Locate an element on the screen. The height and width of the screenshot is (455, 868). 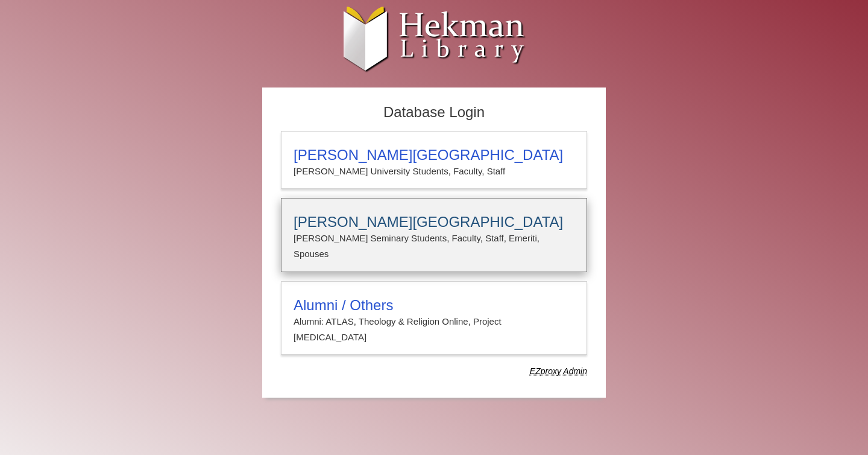
h2: Database Login is located at coordinates (434, 112).